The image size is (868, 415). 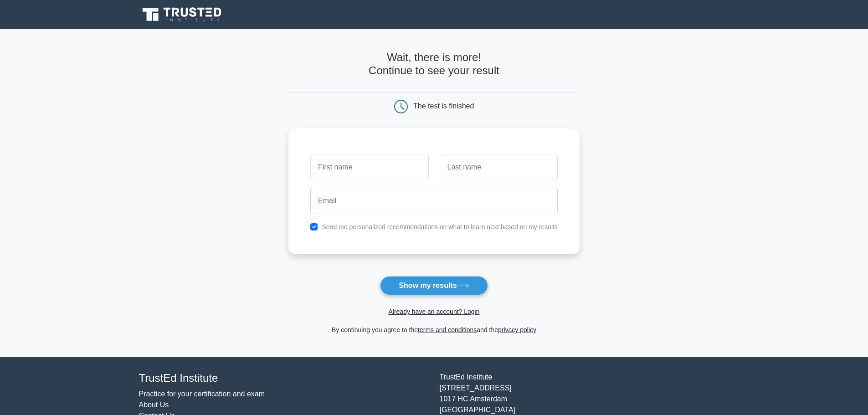 What do you see at coordinates (447, 330) in the screenshot?
I see `a: terms and conditions` at bounding box center [447, 330].